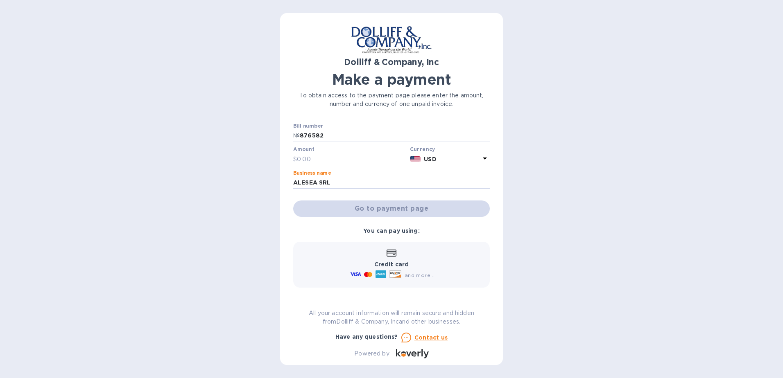 This screenshot has width=783, height=378. What do you see at coordinates (415, 159) in the screenshot?
I see `img: USD` at bounding box center [415, 159].